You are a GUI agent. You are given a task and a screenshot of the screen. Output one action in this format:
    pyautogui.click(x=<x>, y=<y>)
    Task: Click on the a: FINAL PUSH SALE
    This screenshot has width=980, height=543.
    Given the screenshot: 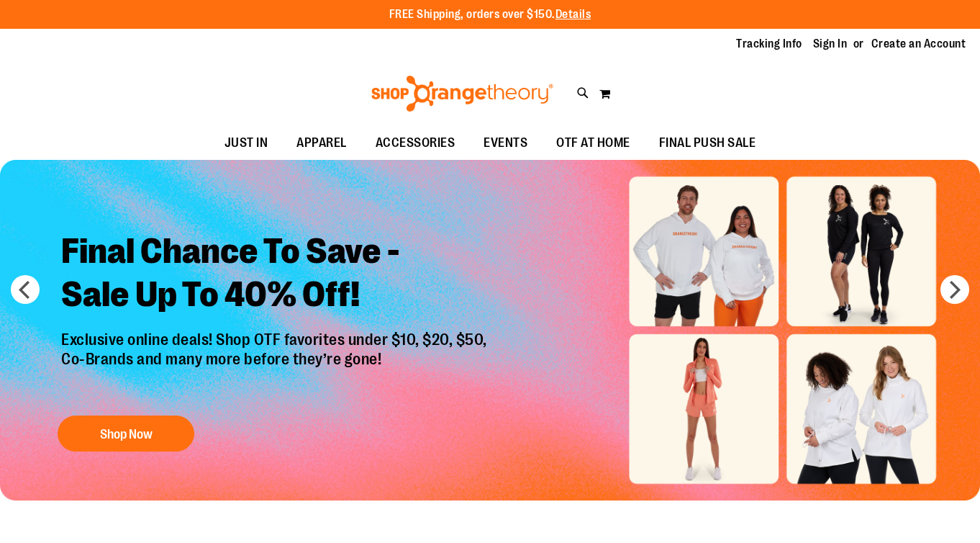 What is the action you would take?
    pyautogui.click(x=707, y=143)
    